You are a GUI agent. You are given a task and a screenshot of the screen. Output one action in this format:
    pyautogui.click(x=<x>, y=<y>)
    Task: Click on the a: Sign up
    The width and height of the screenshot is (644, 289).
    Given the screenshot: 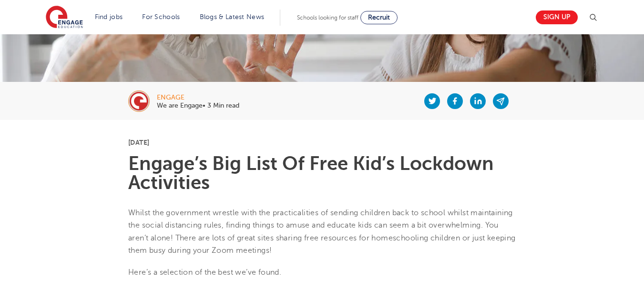 What is the action you would take?
    pyautogui.click(x=556, y=17)
    